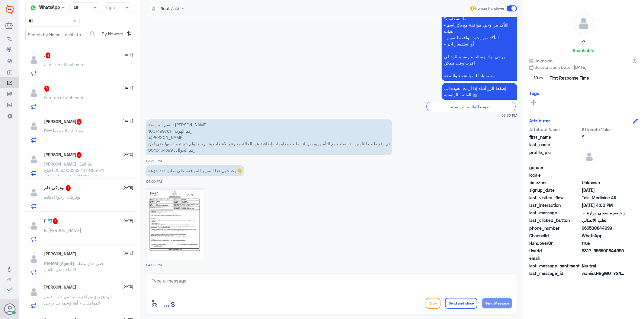  Describe the element at coordinates (61, 287) in the screenshot. I see `h5: ابو زيد` at that location.